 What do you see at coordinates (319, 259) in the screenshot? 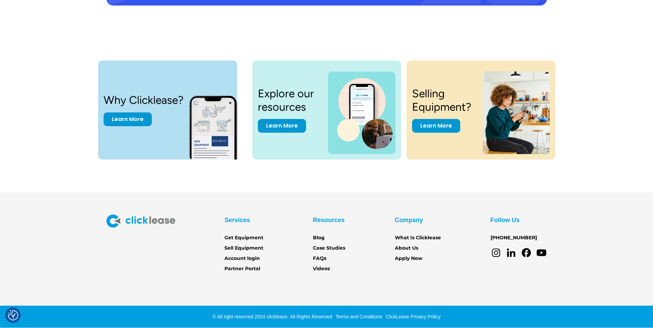
I see `a: FAQs` at bounding box center [319, 259].